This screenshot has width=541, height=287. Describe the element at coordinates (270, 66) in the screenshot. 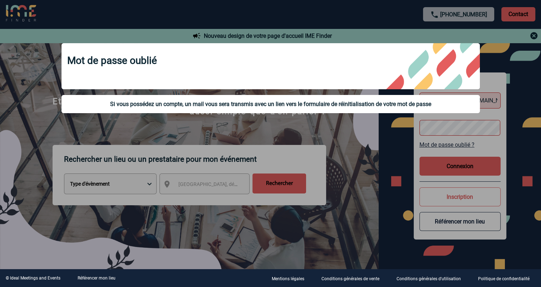

I see `div: Mot de passe oublié` at that location.